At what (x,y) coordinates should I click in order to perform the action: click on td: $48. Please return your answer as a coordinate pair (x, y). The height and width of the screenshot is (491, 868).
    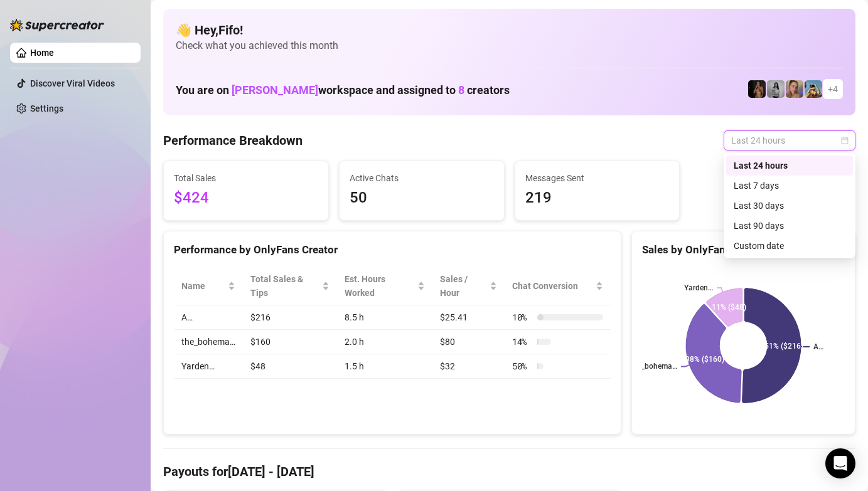
    Looking at the image, I should click on (290, 367).